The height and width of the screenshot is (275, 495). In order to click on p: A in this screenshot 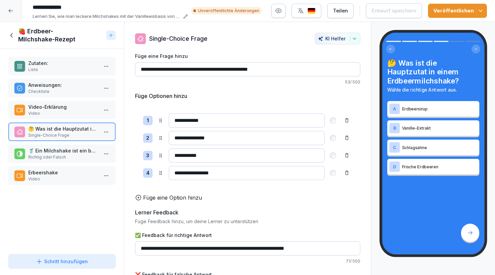, I will do `click(395, 109)`.